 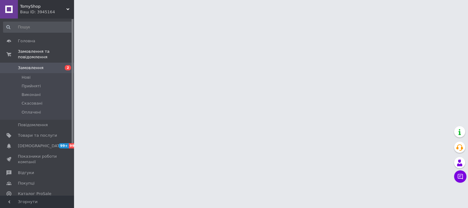 I want to click on span: Каталог ProSale, so click(x=35, y=194).